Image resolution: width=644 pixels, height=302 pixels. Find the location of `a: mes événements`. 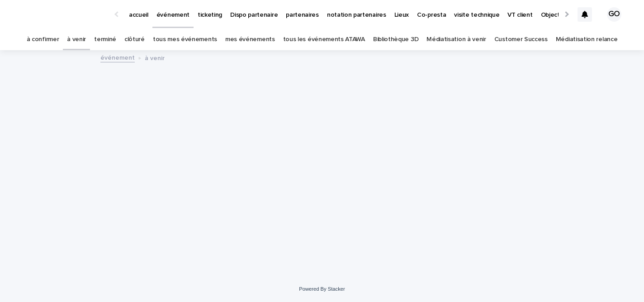

a: mes événements is located at coordinates (250, 39).